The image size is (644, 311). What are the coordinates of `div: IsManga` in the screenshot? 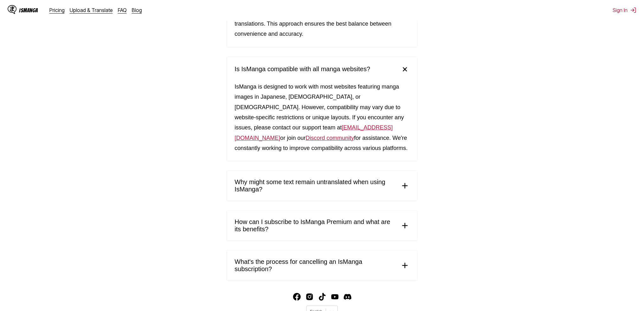 It's located at (29, 10).